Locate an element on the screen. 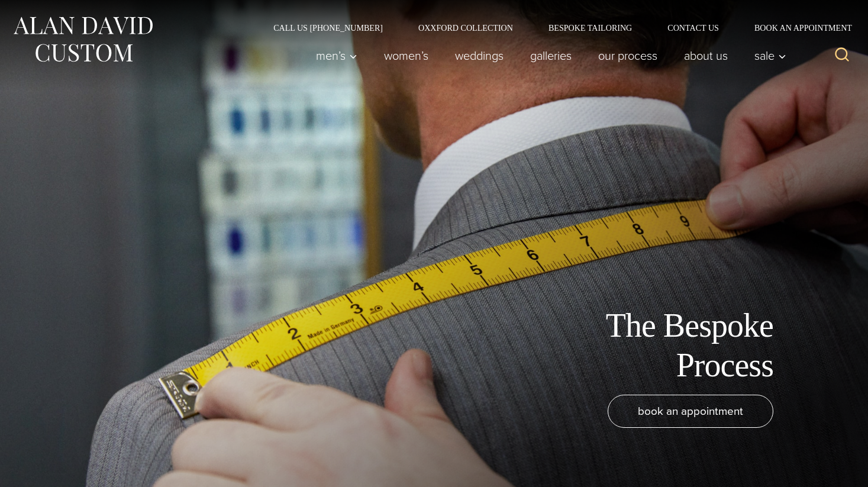 This screenshot has width=868, height=487. span: Men’s is located at coordinates (337, 56).